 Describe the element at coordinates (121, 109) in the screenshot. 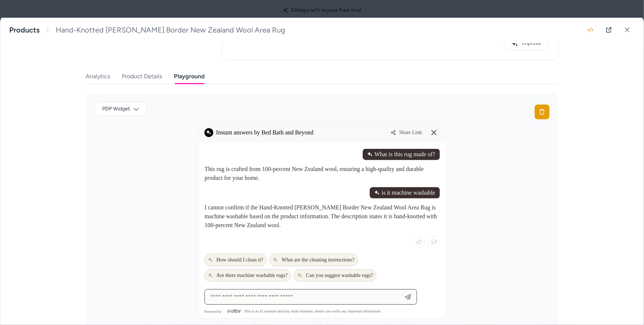

I see `button: PDP Widget` at that location.